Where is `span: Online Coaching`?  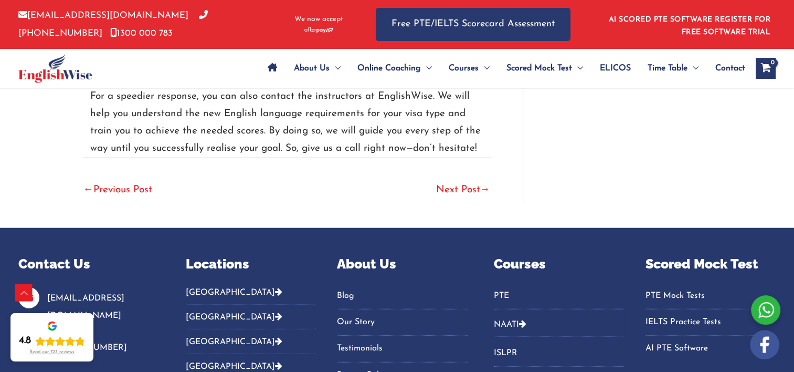 span: Online Coaching is located at coordinates (389, 68).